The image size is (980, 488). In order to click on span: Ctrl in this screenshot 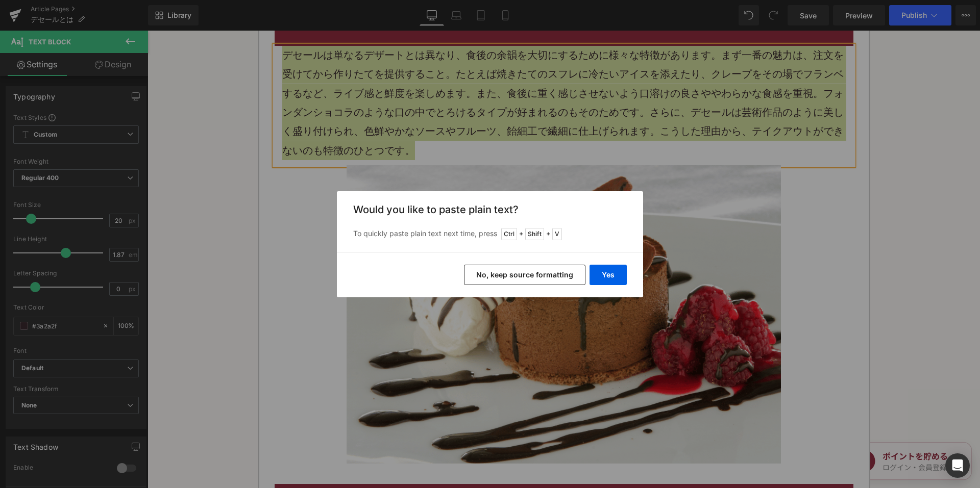, I will do `click(509, 234)`.